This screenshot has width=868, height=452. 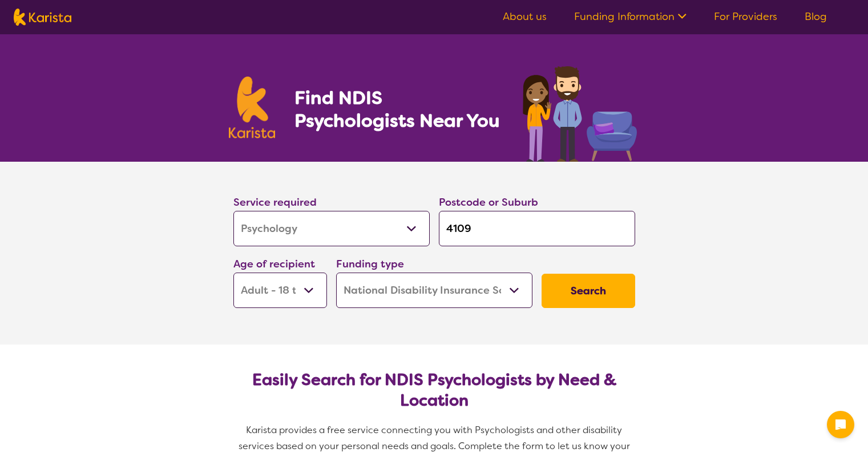 I want to click on a: About us, so click(x=525, y=17).